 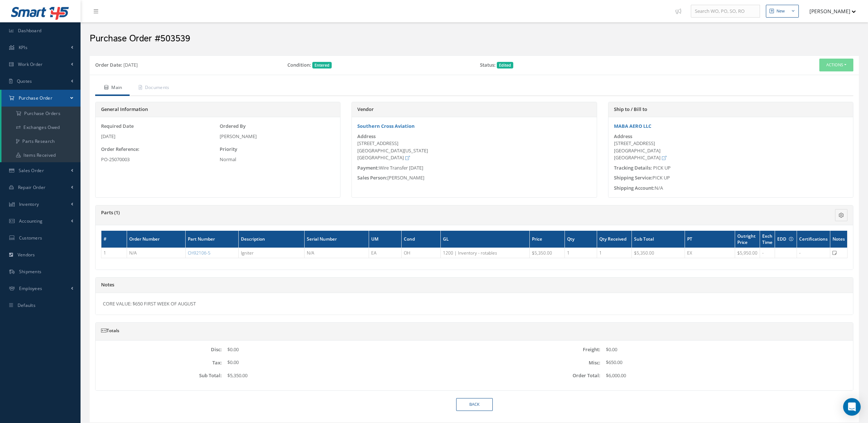 What do you see at coordinates (27, 305) in the screenshot?
I see `span: Defaults` at bounding box center [27, 305].